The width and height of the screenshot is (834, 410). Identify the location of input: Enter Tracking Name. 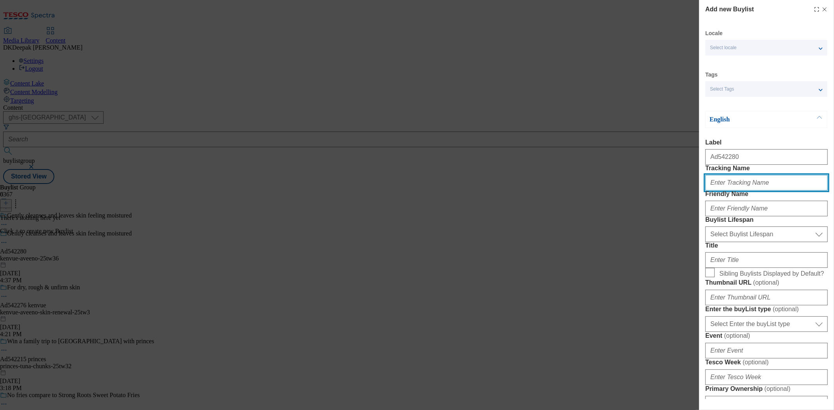
(766, 183).